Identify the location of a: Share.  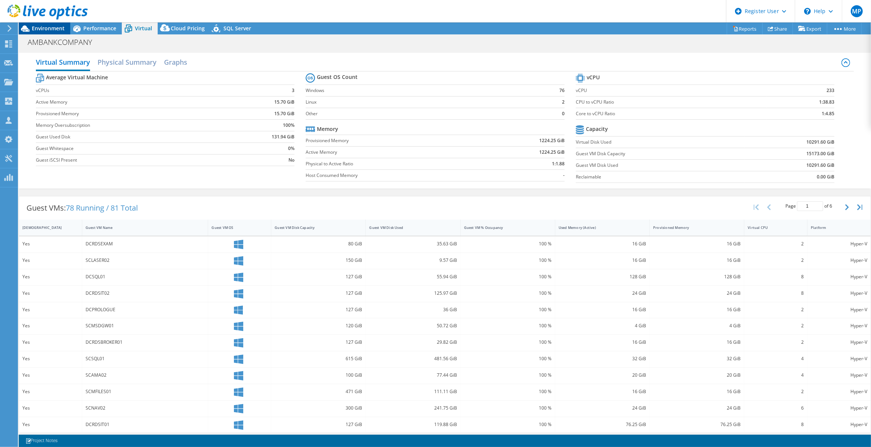
(778, 28).